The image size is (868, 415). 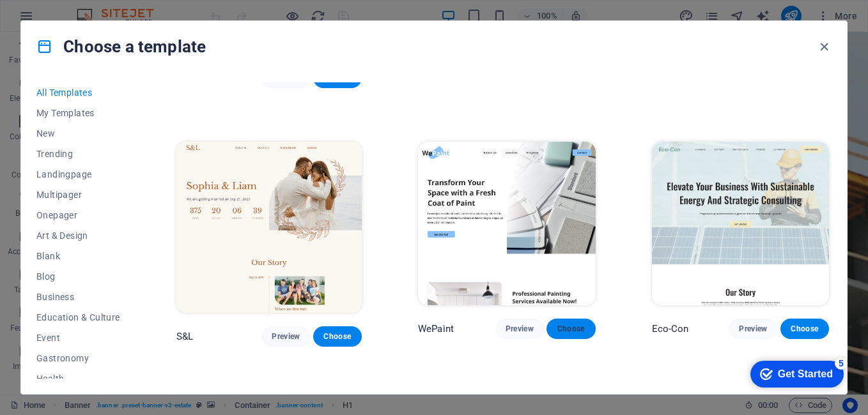 What do you see at coordinates (78, 379) in the screenshot?
I see `button: Health` at bounding box center [78, 379].